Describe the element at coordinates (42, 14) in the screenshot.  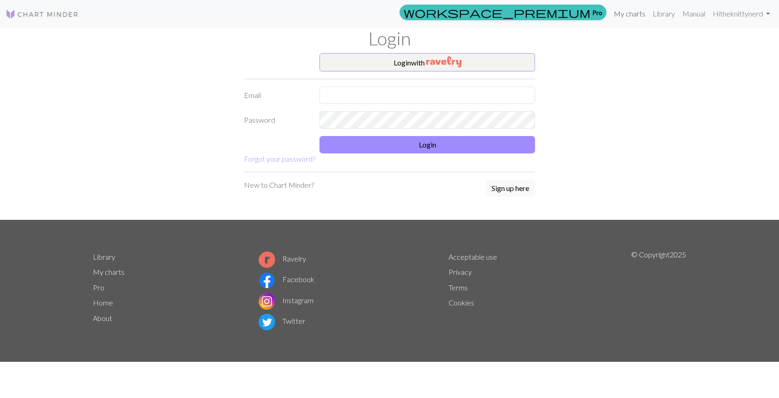
I see `img: Logo` at that location.